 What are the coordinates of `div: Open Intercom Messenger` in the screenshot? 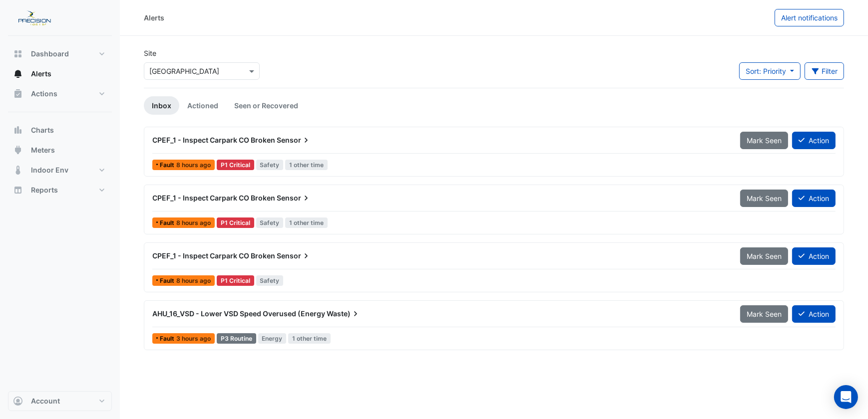 It's located at (846, 397).